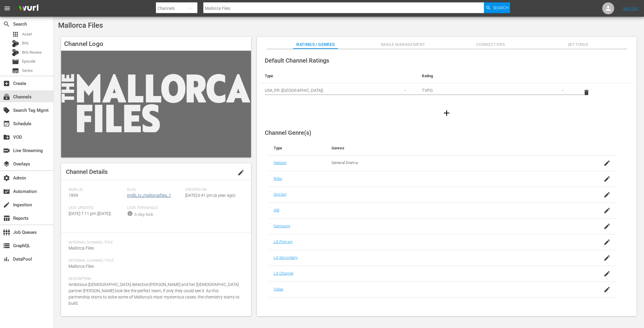 This screenshot has height=328, width=644. Describe the element at coordinates (87, 172) in the screenshot. I see `span: Channel Details` at that location.